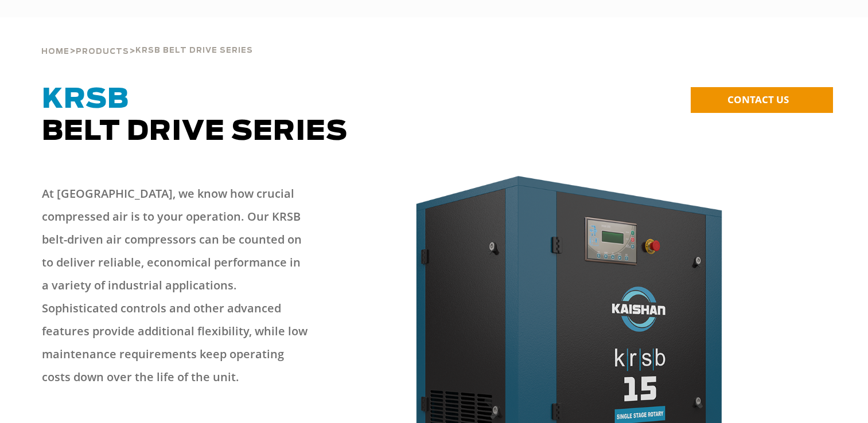  Describe the element at coordinates (55, 52) in the screenshot. I see `span: Home` at that location.